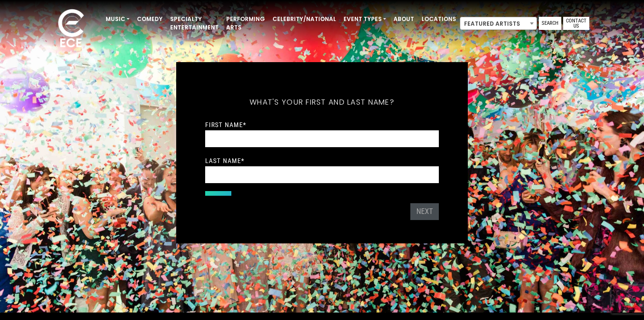 The height and width of the screenshot is (320, 644). What do you see at coordinates (577, 23) in the screenshot?
I see `a: Contact Us` at bounding box center [577, 23].